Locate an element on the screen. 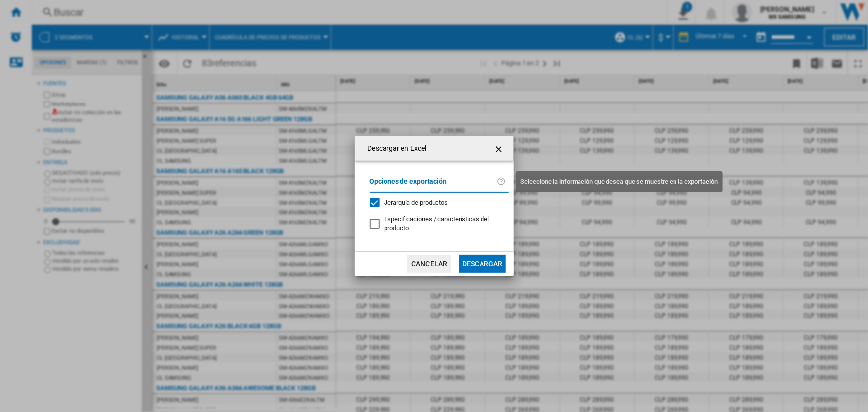 The width and height of the screenshot is (868, 412). div: Solo se aplica a la Visión Categoría is located at coordinates (447, 224).